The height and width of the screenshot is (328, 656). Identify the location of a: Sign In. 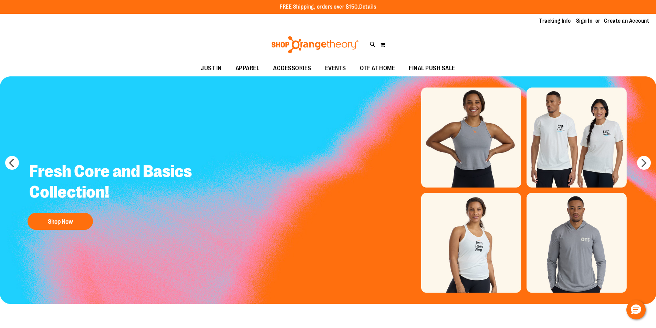
(584, 21).